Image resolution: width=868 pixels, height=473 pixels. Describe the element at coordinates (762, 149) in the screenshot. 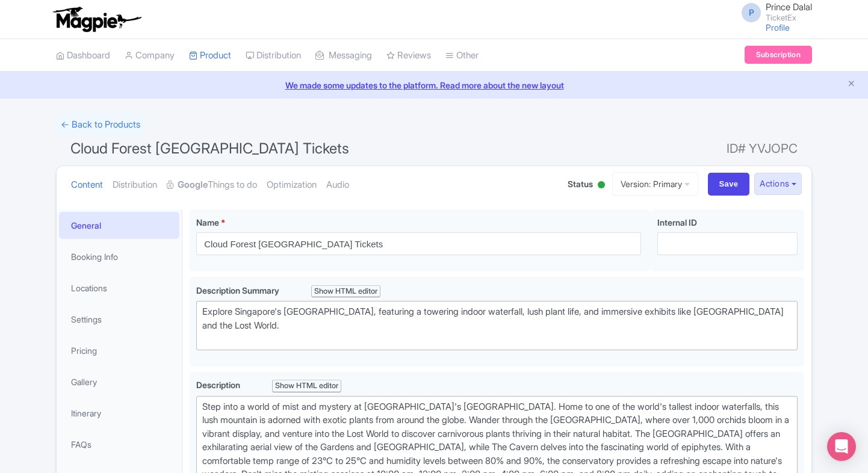

I see `span: ID# YVJOPC` at that location.